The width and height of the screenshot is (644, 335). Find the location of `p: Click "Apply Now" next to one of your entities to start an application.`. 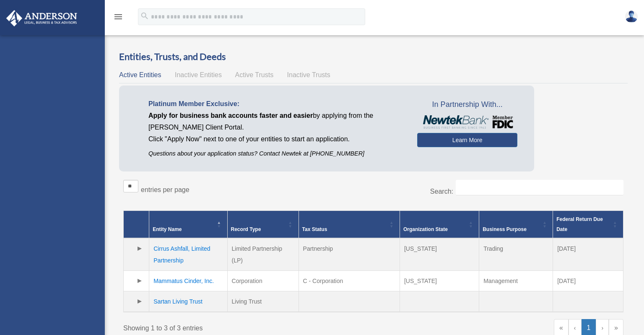

p: Click "Apply Now" next to one of your entities to start an application. is located at coordinates (276, 139).